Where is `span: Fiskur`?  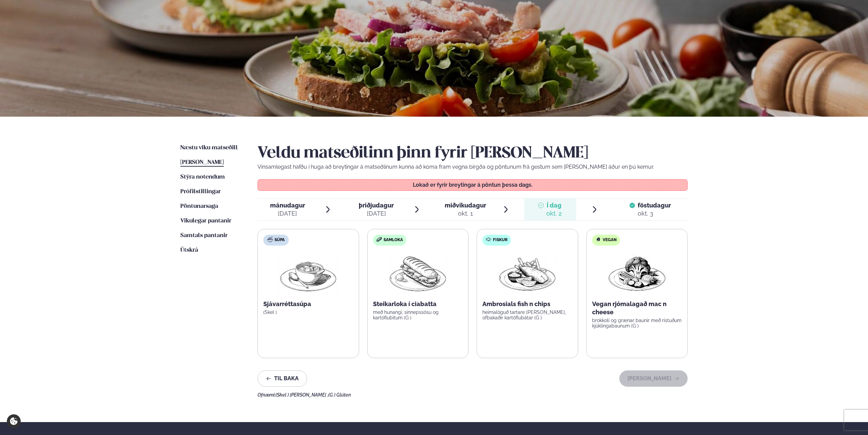
span: Fiskur is located at coordinates (500, 240).